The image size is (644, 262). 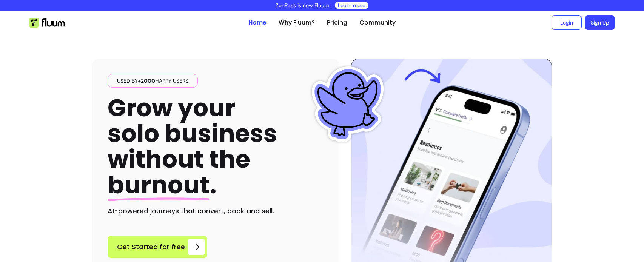 I want to click on a: Login, so click(x=567, y=23).